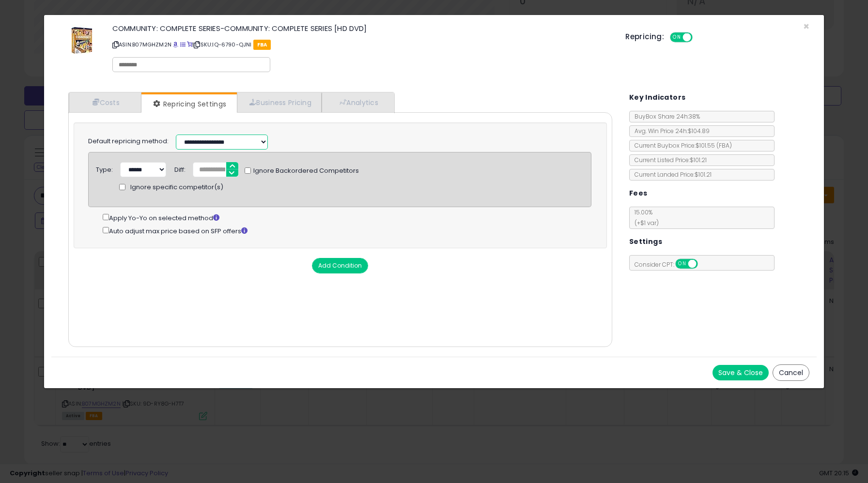  Describe the element at coordinates (646, 242) in the screenshot. I see `h5: Settings` at that location.